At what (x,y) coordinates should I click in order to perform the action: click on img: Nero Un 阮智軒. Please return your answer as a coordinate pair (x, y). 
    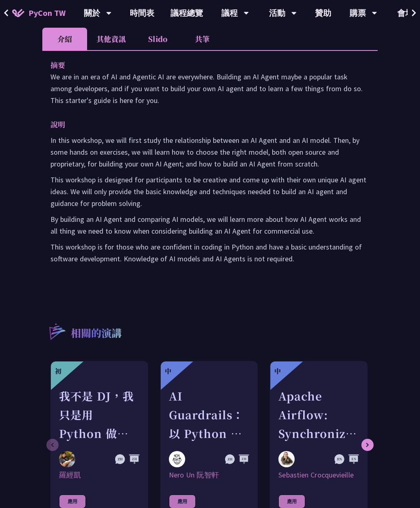
    Looking at the image, I should click on (177, 459).